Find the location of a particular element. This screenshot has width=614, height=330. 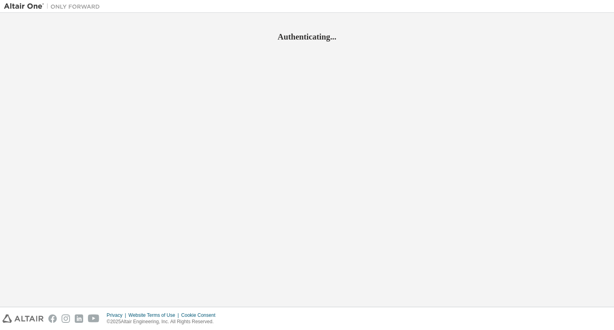

div: Website Terms of Use is located at coordinates (155, 316).